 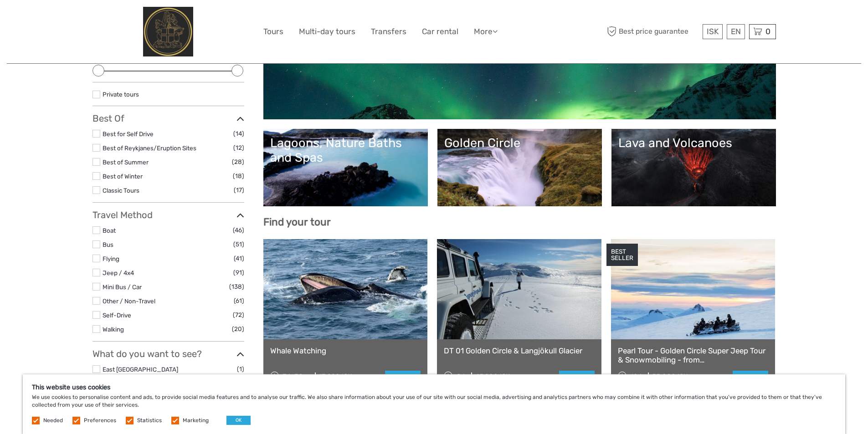 What do you see at coordinates (238, 230) in the screenshot?
I see `span: (46)` at bounding box center [238, 230].